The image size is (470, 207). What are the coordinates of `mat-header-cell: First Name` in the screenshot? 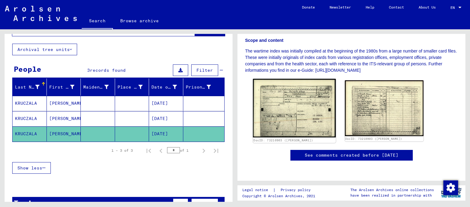 It's located at (64, 87).